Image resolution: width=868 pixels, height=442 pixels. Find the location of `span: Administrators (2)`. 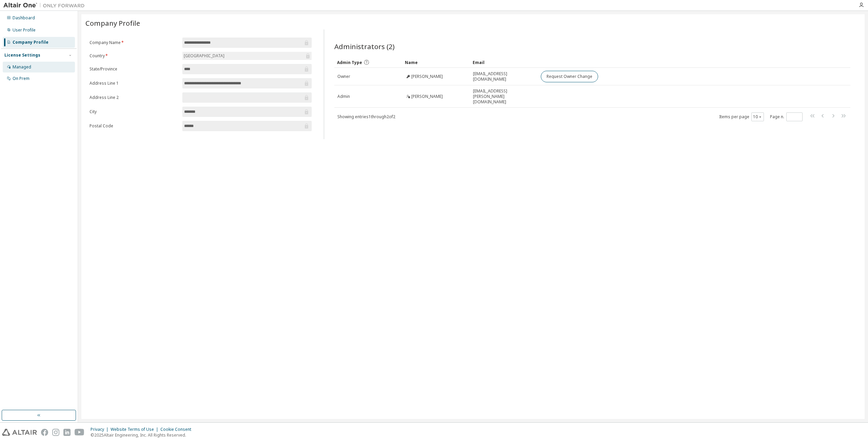

span: Administrators (2) is located at coordinates (365, 47).